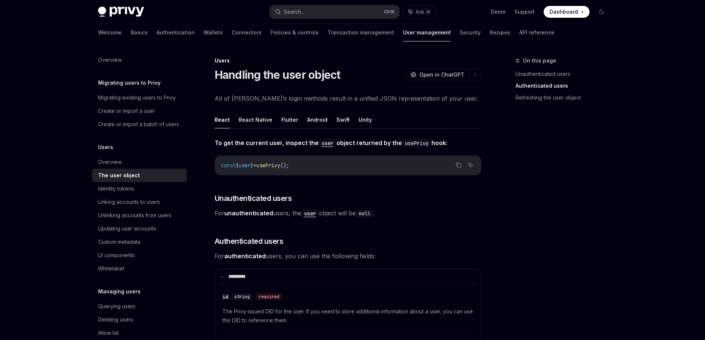 The width and height of the screenshot is (705, 340). What do you see at coordinates (442, 75) in the screenshot?
I see `span: Open in ChatGPT` at bounding box center [442, 75].